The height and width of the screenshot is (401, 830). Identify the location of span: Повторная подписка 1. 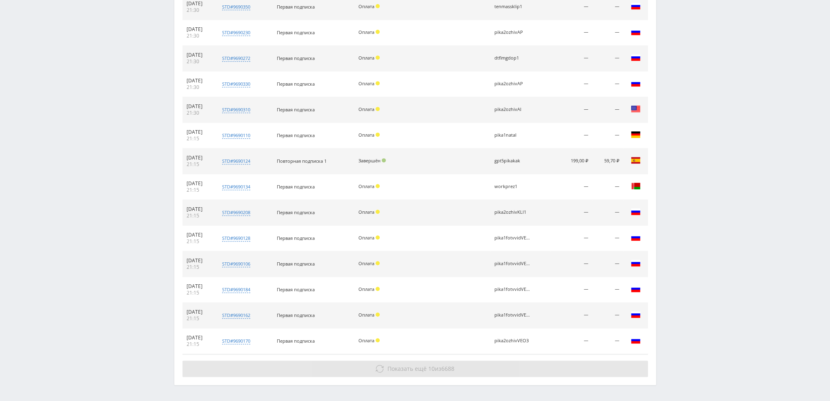
(302, 161).